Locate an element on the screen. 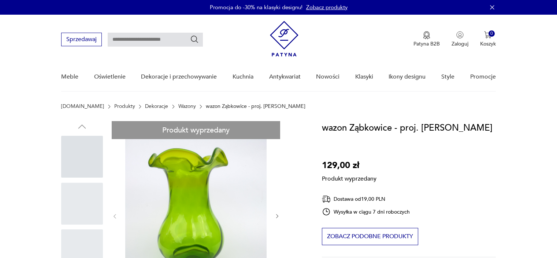 The height and width of the screenshot is (258, 557). button: 0Koszyk is located at coordinates (488, 39).